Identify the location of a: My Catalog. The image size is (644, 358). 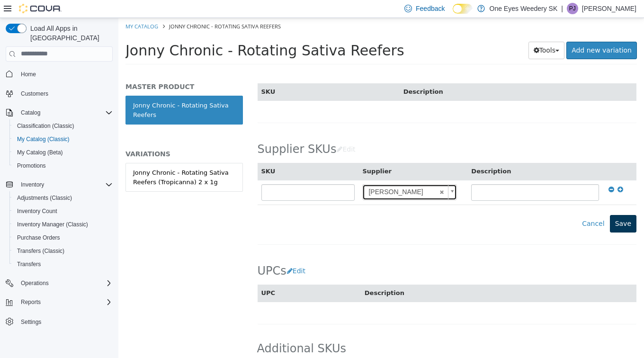
(23, 8).